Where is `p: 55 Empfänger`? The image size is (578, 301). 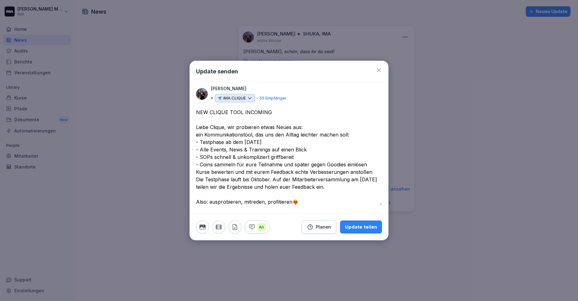 p: 55 Empfänger is located at coordinates (273, 98).